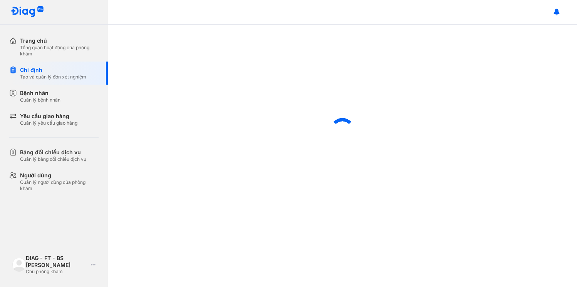 This screenshot has height=287, width=577. What do you see at coordinates (49, 123) in the screenshot?
I see `div: Quản lý yêu cầu giao hàng` at bounding box center [49, 123].